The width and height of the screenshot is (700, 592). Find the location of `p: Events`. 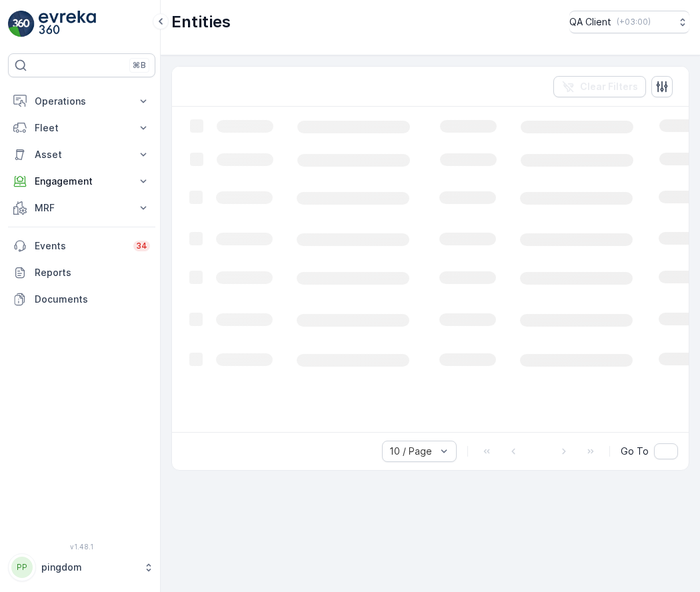

p: Events is located at coordinates (80, 246).